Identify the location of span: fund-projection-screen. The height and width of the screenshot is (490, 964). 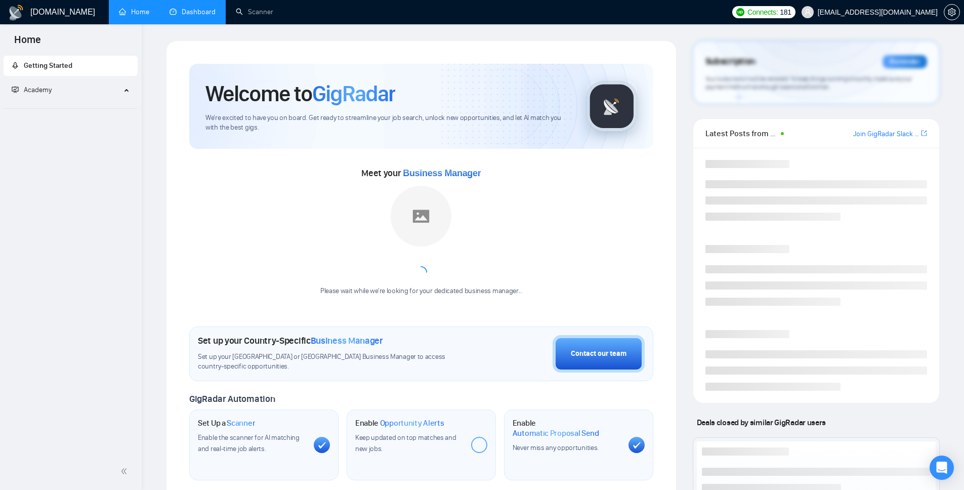
(15, 90).